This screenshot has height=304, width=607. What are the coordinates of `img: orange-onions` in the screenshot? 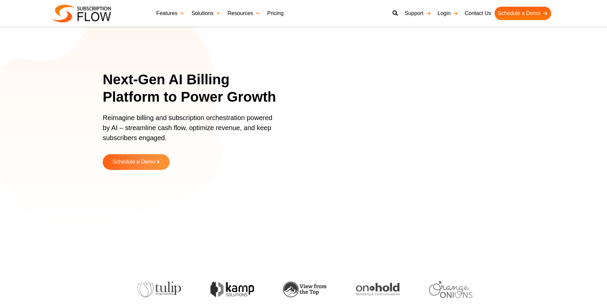 It's located at (451, 289).